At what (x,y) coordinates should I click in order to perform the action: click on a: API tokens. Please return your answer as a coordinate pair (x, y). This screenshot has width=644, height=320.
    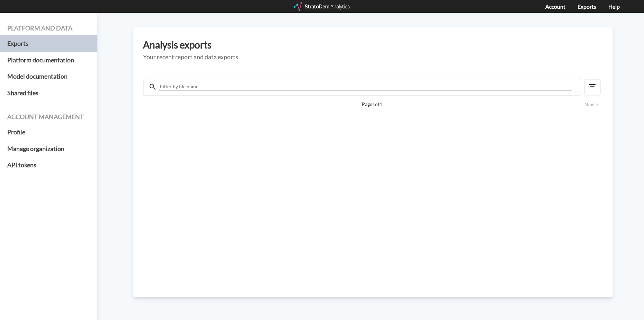
    Looking at the image, I should click on (48, 165).